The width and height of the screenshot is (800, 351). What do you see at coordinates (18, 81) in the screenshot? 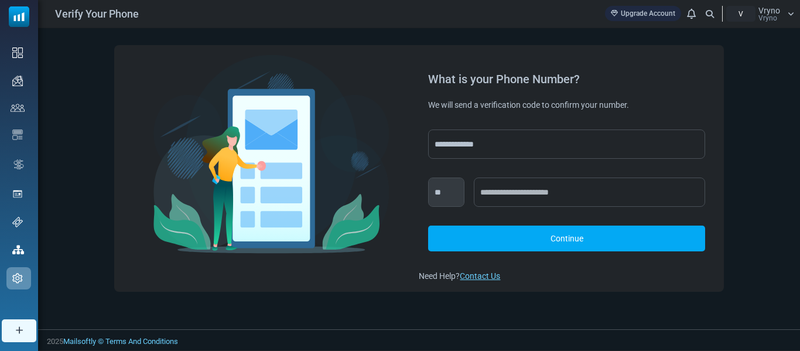
I see `img: campaigns-icon.png` at bounding box center [18, 81].